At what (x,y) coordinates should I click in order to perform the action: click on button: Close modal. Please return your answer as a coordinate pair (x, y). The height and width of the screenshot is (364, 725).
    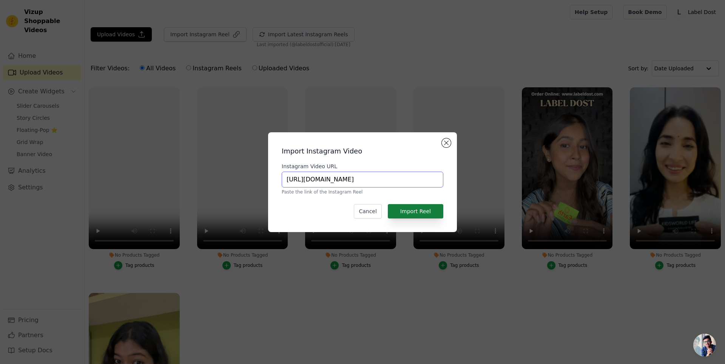
    Looking at the image, I should click on (446, 143).